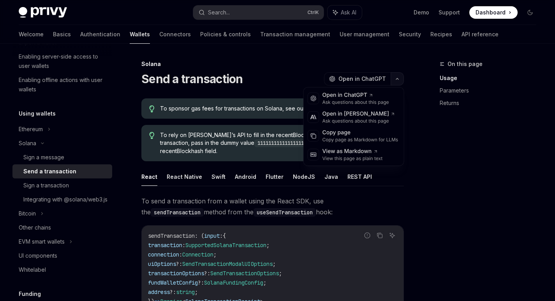 This screenshot has height=301, width=555. What do you see at coordinates (245, 273) in the screenshot?
I see `span: SendTransactionOptions` at bounding box center [245, 273].